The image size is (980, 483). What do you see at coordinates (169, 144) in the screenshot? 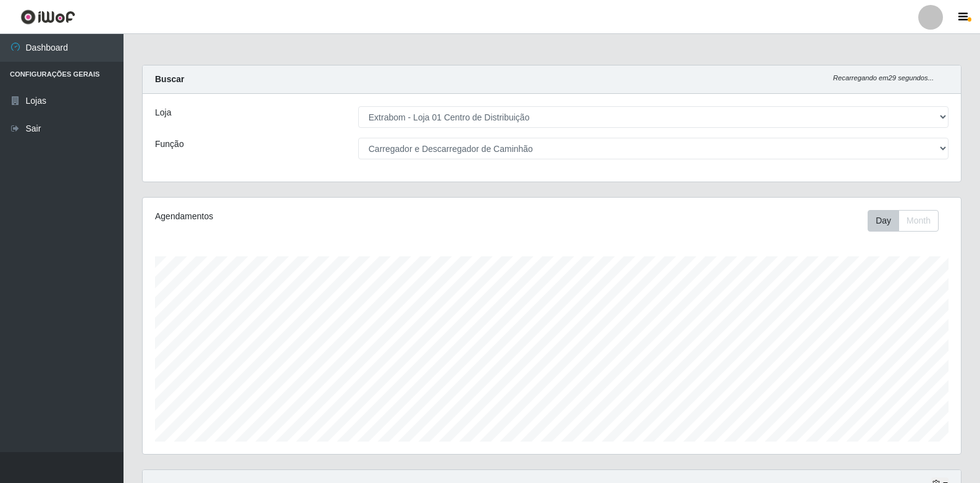
I see `label: Função` at bounding box center [169, 144].